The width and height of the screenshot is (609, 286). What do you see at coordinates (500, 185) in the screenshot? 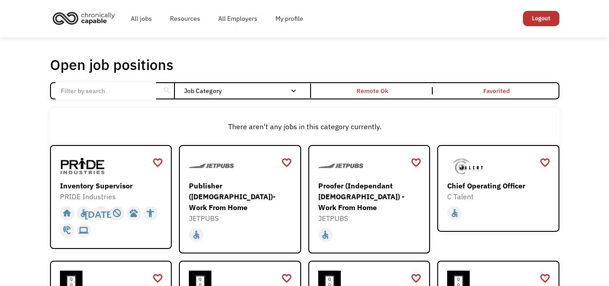
I see `div: Chief Operating Officer` at bounding box center [500, 185].